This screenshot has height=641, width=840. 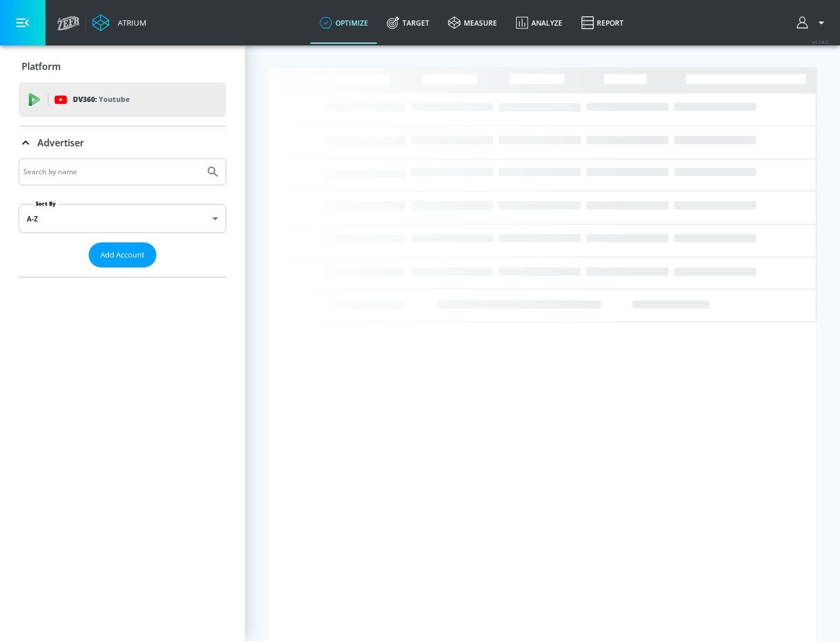 What do you see at coordinates (123, 255) in the screenshot?
I see `span: Add Account` at bounding box center [123, 255].